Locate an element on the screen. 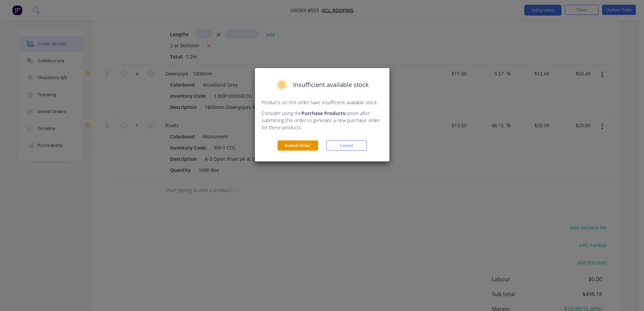 The height and width of the screenshot is (311, 644). p: Consider using the option after submitting this order to generate a new purchase order for these ... is located at coordinates (322, 120).